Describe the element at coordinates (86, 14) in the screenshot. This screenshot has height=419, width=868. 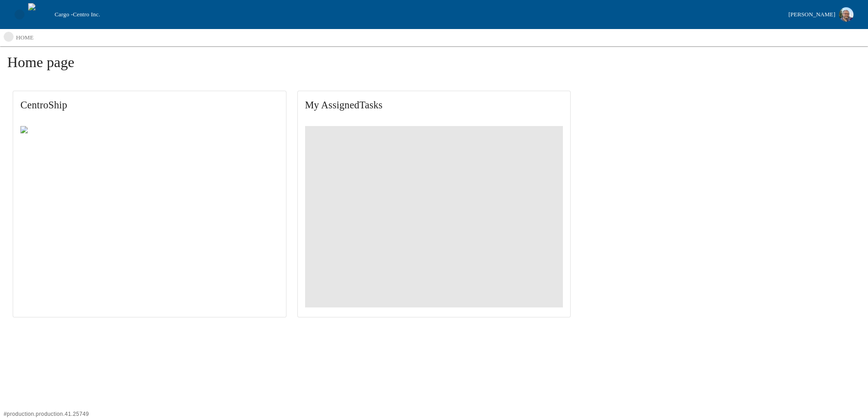
I see `span: Centro Inc.` at that location.